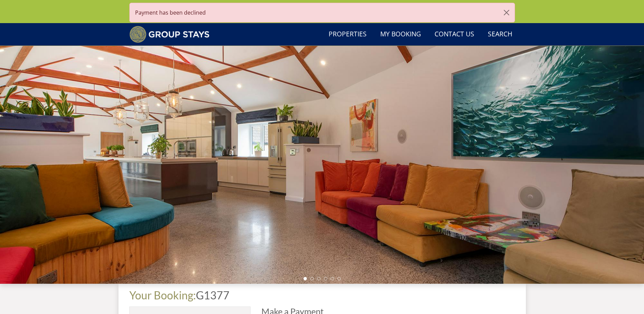 The width and height of the screenshot is (644, 314). What do you see at coordinates (500, 34) in the screenshot?
I see `a: Search` at bounding box center [500, 34].